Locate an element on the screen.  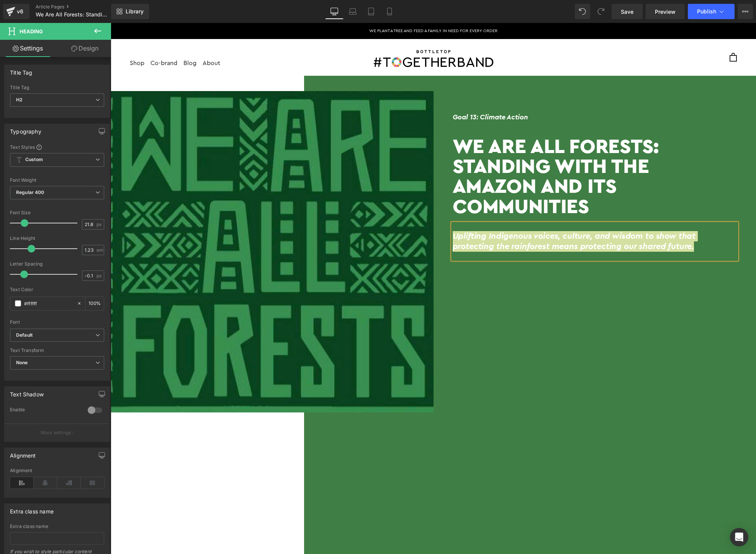
a: Laptop is located at coordinates (353, 11).